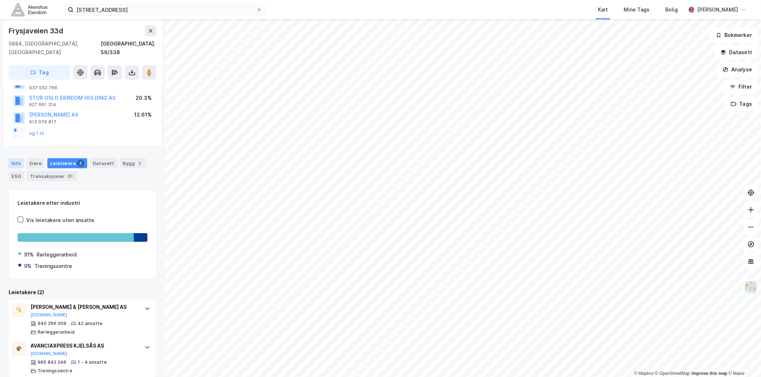 This screenshot has height=377, width=761. What do you see at coordinates (751, 287) in the screenshot?
I see `img: Z` at bounding box center [751, 287].